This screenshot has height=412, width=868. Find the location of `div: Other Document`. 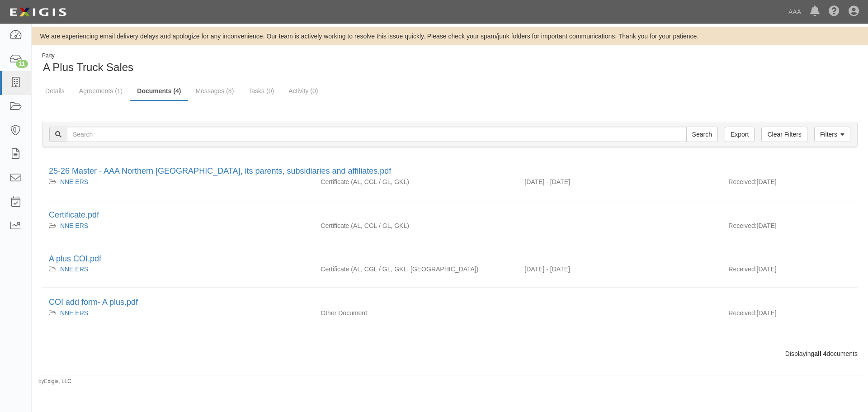

div: Other Document is located at coordinates (416, 313).